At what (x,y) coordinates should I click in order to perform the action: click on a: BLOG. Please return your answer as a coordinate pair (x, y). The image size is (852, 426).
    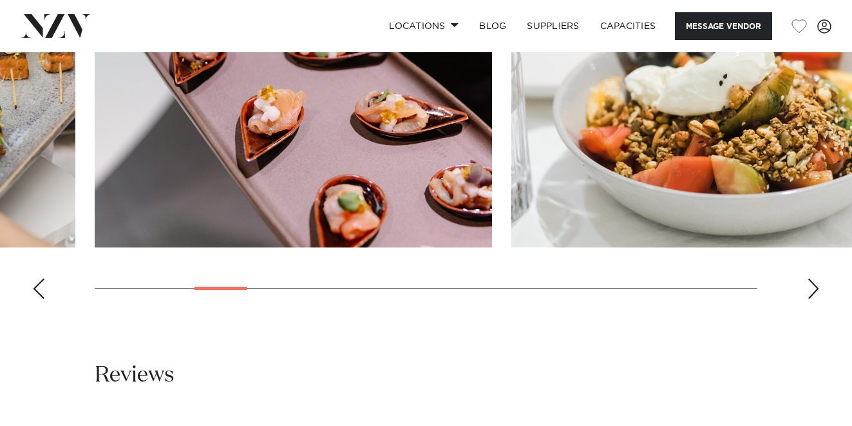
    Looking at the image, I should click on (493, 26).